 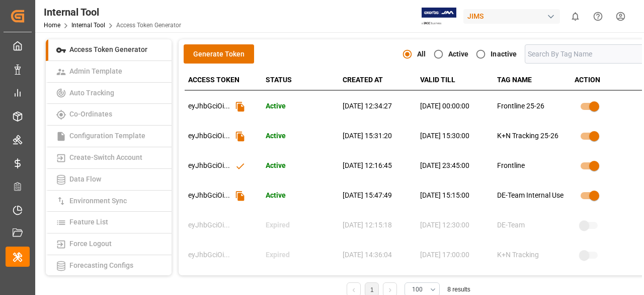 What do you see at coordinates (85, 179) in the screenshot?
I see `span: Data Flow` at bounding box center [85, 179].